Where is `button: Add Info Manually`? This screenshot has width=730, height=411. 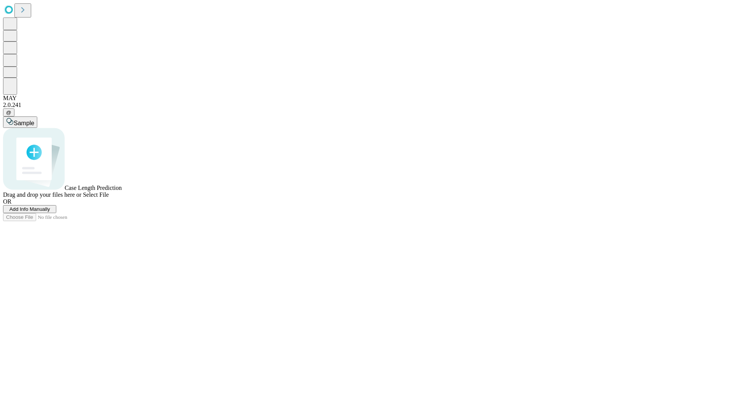 button: Add Info Manually is located at coordinates (30, 209).